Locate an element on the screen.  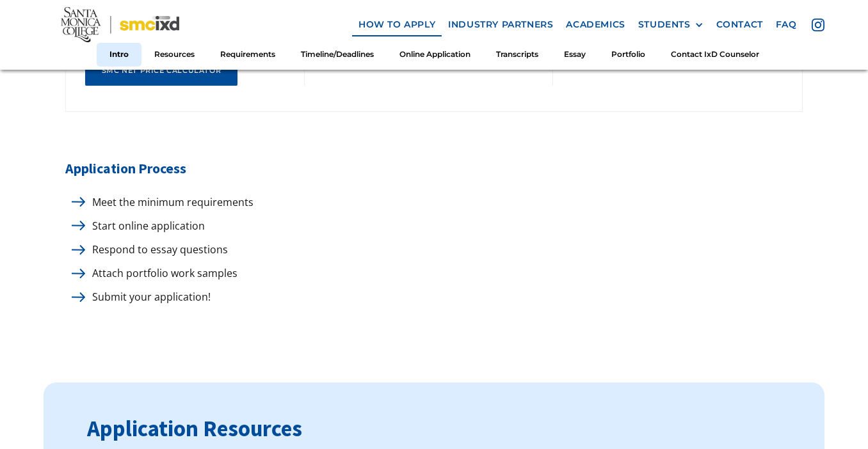
p: Attach portfolio work samples is located at coordinates (161, 273).